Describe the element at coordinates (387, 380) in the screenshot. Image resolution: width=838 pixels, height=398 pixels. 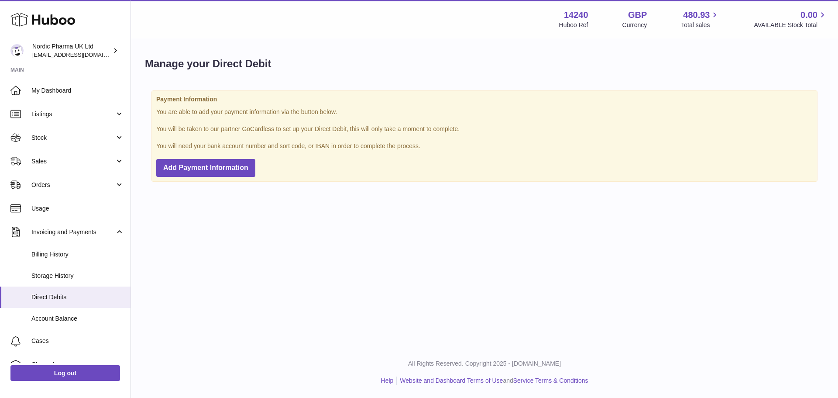
I see `a: Help` at that location.